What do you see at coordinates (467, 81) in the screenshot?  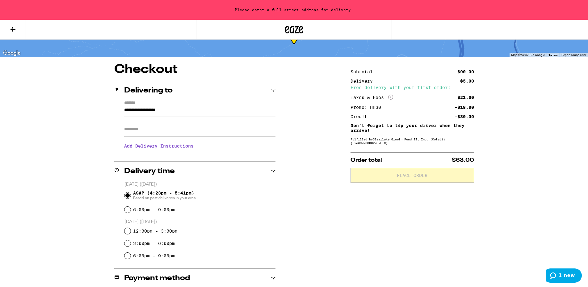 I see `div: $5.00` at bounding box center [467, 81].